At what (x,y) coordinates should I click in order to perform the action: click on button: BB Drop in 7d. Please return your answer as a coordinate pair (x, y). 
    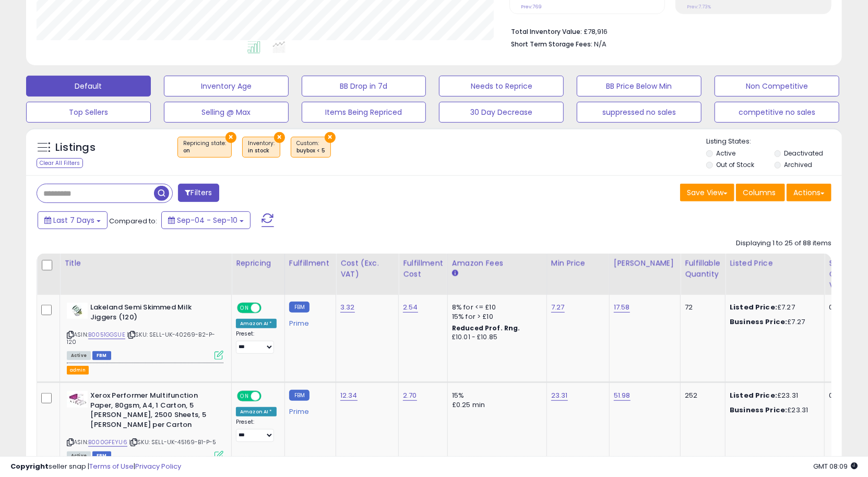
    Looking at the image, I should click on (364, 86).